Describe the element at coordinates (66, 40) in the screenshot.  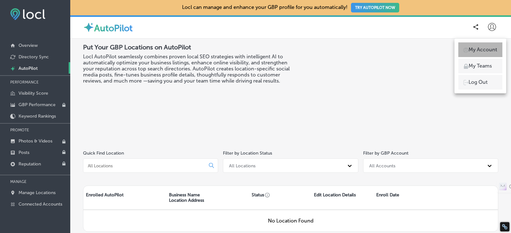
I see `img: tab_keywords_by_traffic_grey.svg` at that location.